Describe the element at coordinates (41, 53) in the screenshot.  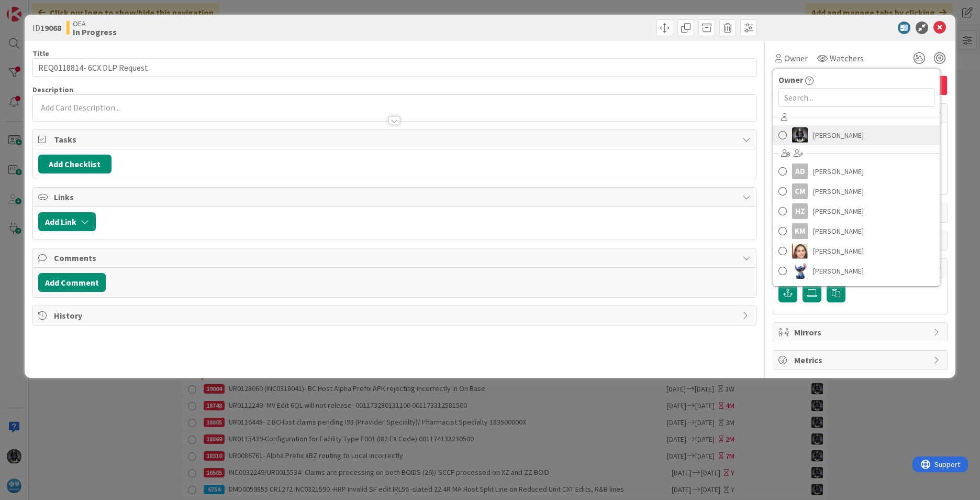
I see `label: Title` at that location.